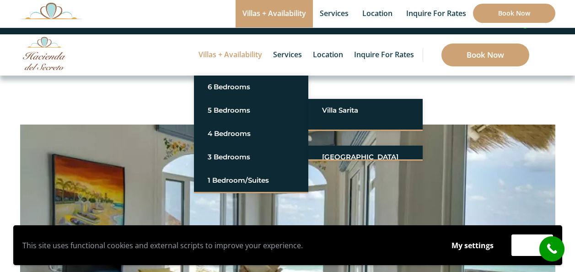 This screenshot has width=575, height=272. What do you see at coordinates (230, 55) in the screenshot?
I see `a: Villas + Availability` at bounding box center [230, 55].